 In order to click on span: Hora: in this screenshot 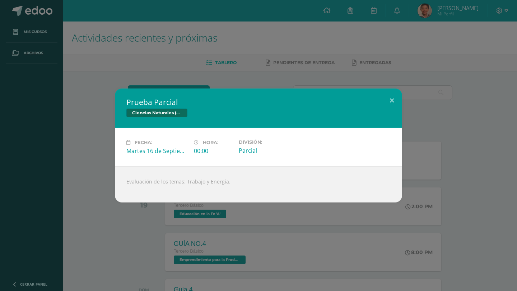, I will do `click(210, 143)`.